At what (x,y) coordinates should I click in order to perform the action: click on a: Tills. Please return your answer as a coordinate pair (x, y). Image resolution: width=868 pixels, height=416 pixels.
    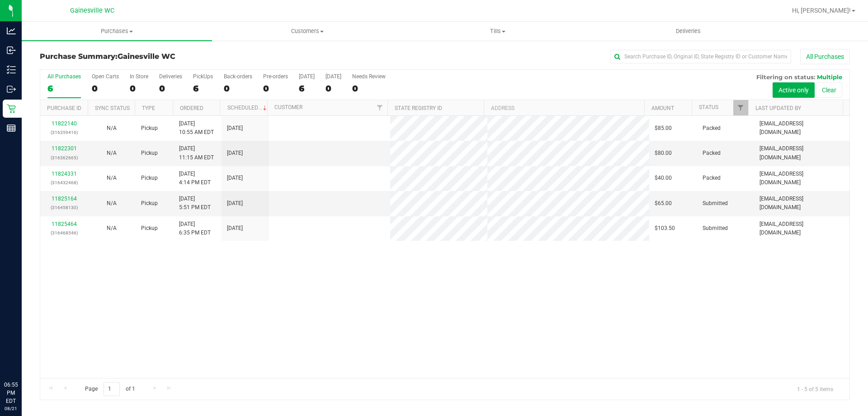
    Looking at the image, I should click on (497, 32).